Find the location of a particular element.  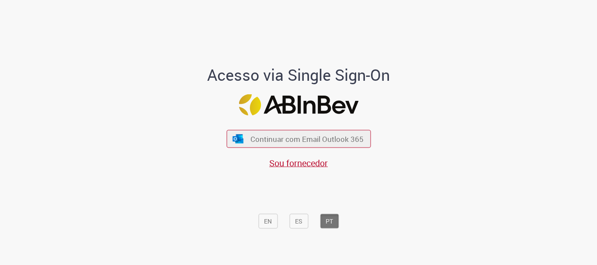

button: ES is located at coordinates (298, 222).